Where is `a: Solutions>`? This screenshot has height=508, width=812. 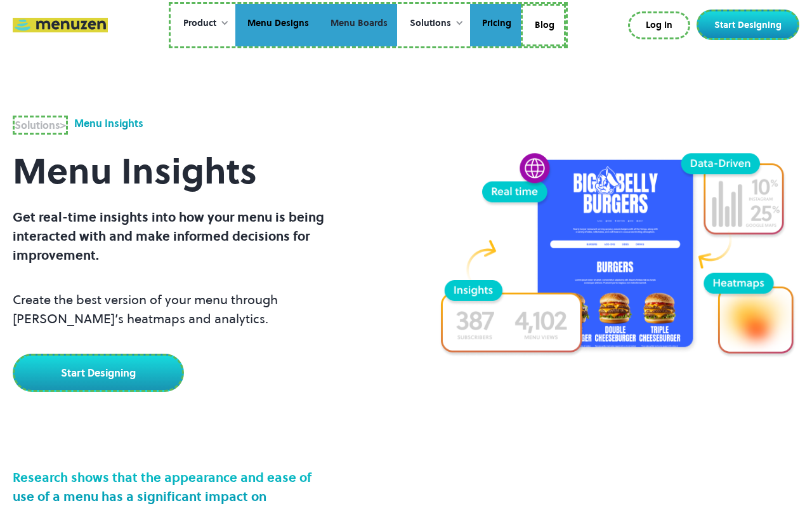 a: Solutions> is located at coordinates (40, 125).